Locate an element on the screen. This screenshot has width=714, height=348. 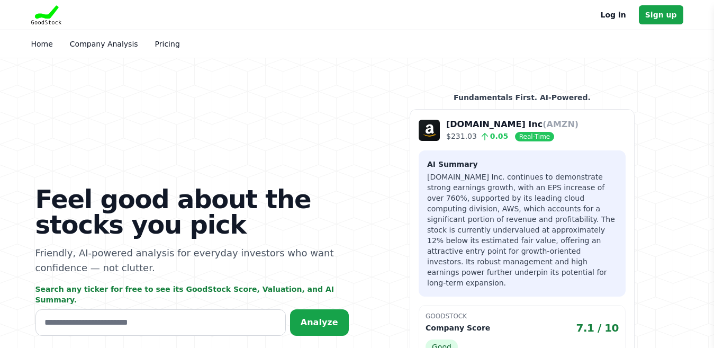
p: Search any ticker for free to see its GoodStock Score, Valuation, and AI Summary. is located at coordinates (192, 294).